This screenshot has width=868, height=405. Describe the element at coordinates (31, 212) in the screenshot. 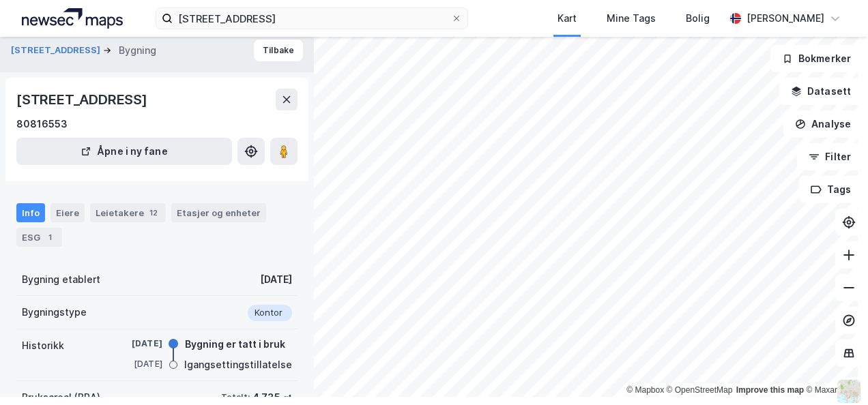

I see `div: Info` at that location.